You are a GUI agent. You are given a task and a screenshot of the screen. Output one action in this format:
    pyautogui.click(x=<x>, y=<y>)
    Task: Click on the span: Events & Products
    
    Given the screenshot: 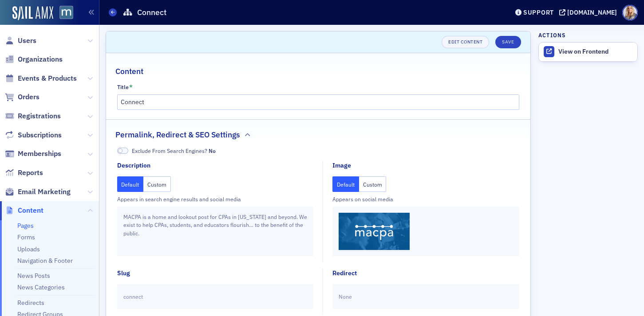 What is the action you would take?
    pyautogui.click(x=47, y=79)
    